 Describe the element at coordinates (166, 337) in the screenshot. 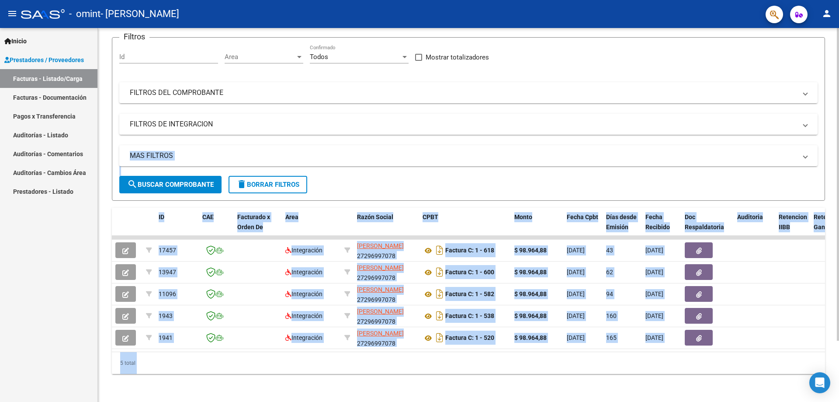

I see `span: 1941` at that location.